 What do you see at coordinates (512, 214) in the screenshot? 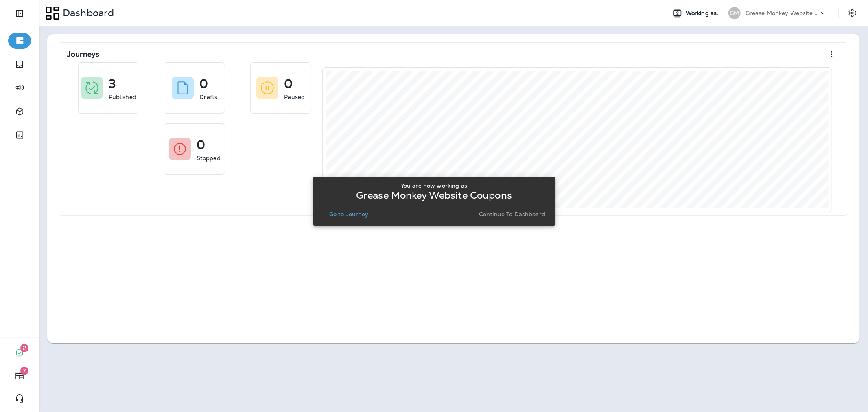
I see `button: Continue to Dashboard` at bounding box center [512, 214].